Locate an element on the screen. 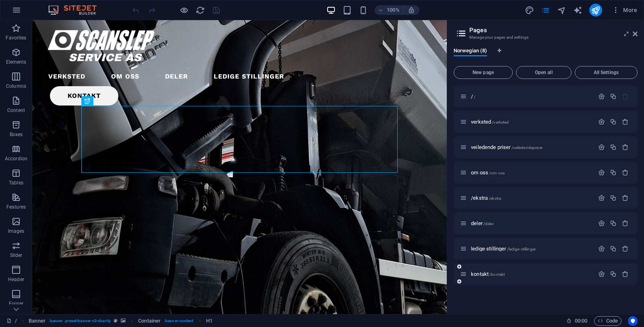 The height and width of the screenshot is (327, 644). i: Publish is located at coordinates (595, 10).